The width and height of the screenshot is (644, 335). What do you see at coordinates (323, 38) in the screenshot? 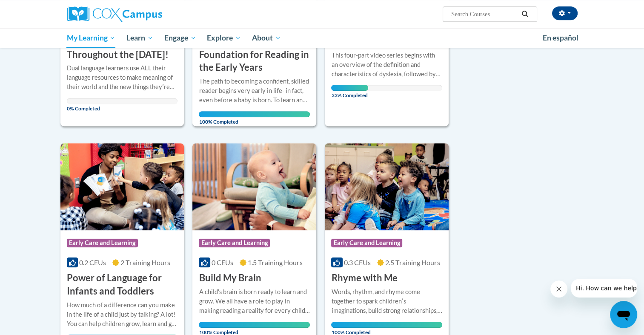
I see `div: Main menu` at bounding box center [323, 38].